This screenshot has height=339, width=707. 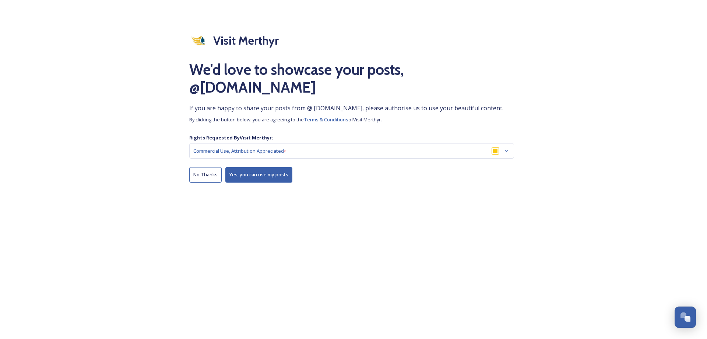 I want to click on button: No Thanks, so click(x=206, y=174).